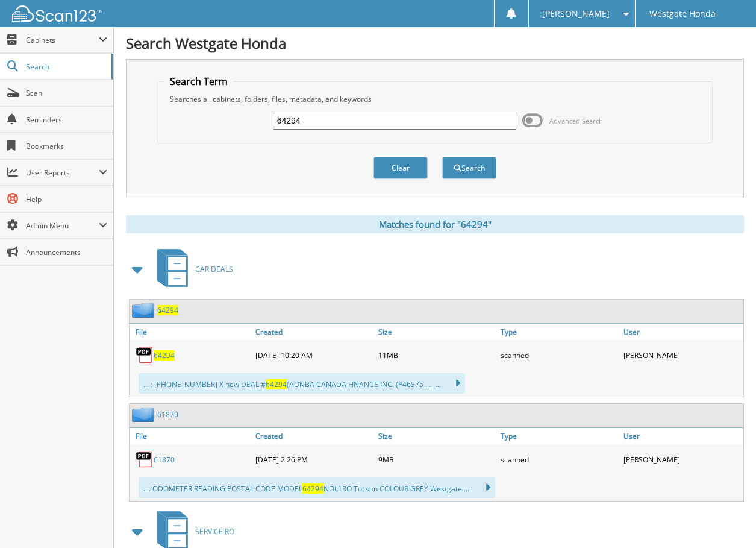 The height and width of the screenshot is (548, 756). I want to click on span: Cabinets, so click(62, 40).